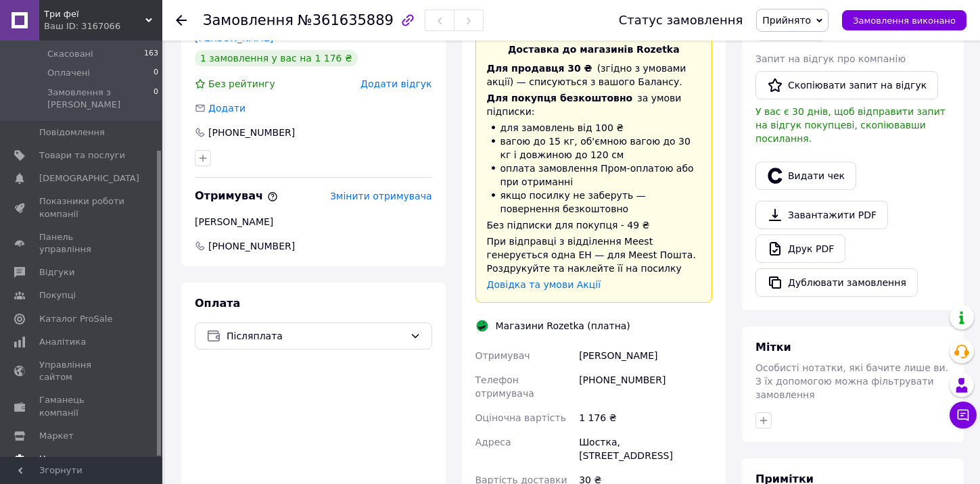 Image resolution: width=980 pixels, height=484 pixels. What do you see at coordinates (242, 84) in the screenshot?
I see `span: Без рейтингу` at bounding box center [242, 84].